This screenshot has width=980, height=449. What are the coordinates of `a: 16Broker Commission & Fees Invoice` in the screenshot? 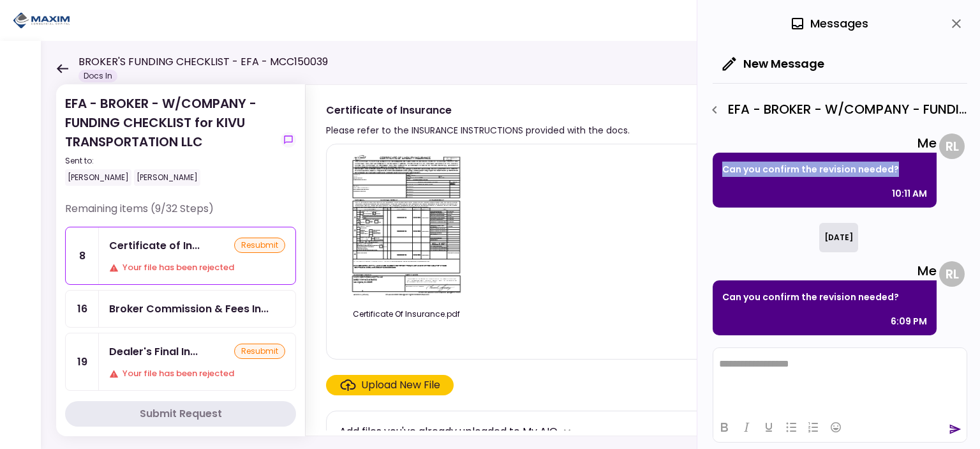 It's located at (181, 309).